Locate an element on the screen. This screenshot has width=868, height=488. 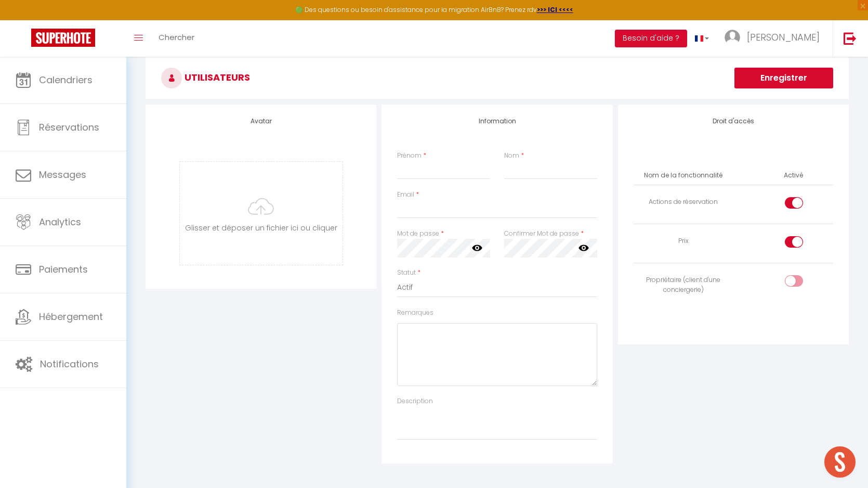
label: Remarques is located at coordinates (415, 313).